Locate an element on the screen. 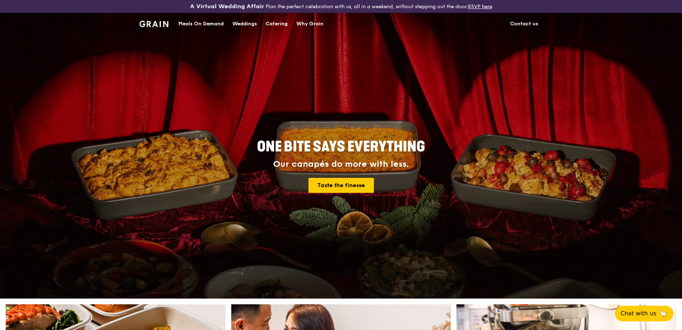 Image resolution: width=682 pixels, height=330 pixels. div: Why Grain is located at coordinates (310, 24).